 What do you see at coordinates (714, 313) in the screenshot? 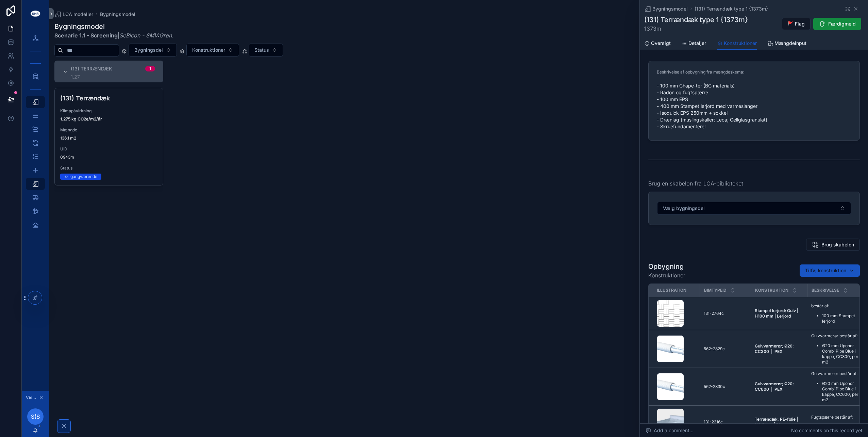
I see `span: 131-2764c` at bounding box center [714, 313].